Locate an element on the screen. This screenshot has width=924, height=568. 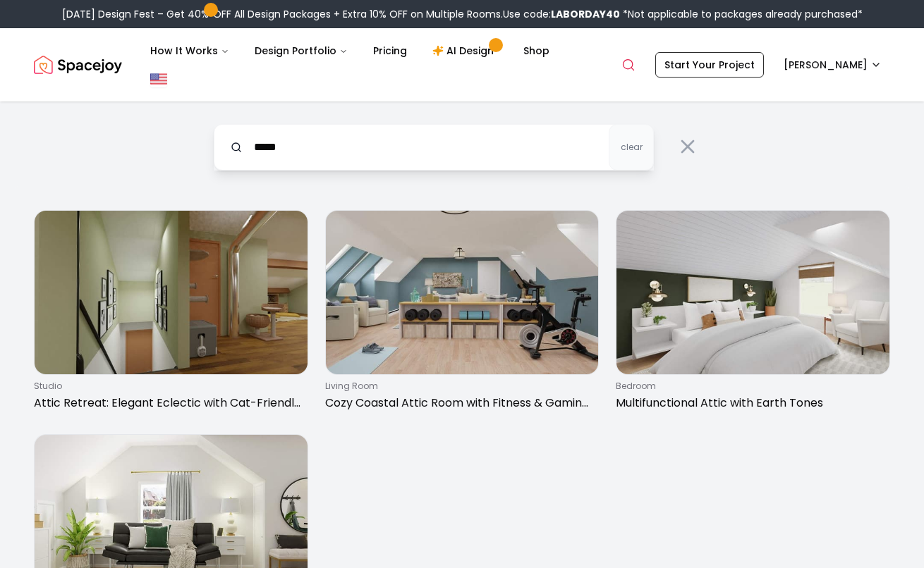
img: Spacejoy Logo is located at coordinates (78, 65).